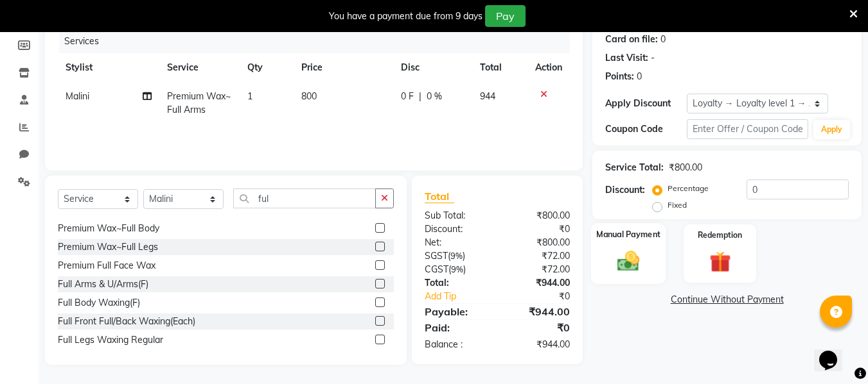  Describe the element at coordinates (109, 228) in the screenshot. I see `div: Premium Wax~Full Body` at that location.